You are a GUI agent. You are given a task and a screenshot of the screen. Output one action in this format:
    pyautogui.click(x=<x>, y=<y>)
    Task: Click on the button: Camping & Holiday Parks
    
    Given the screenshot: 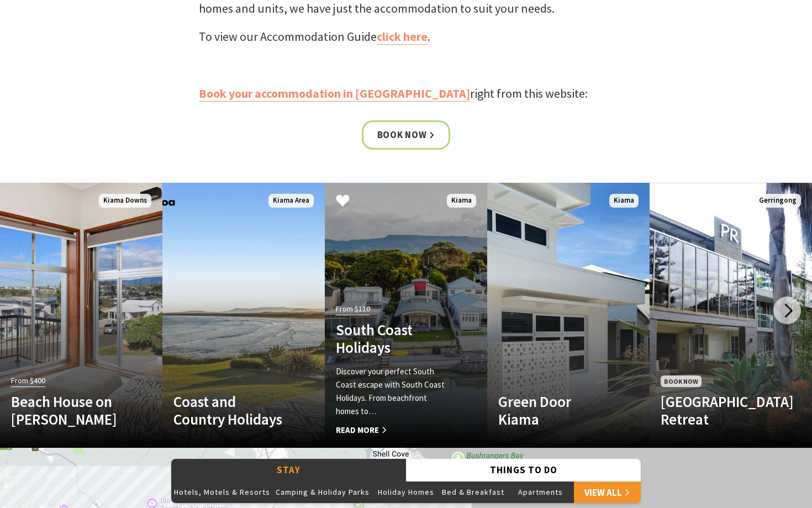 What is the action you would take?
    pyautogui.click(x=322, y=492)
    